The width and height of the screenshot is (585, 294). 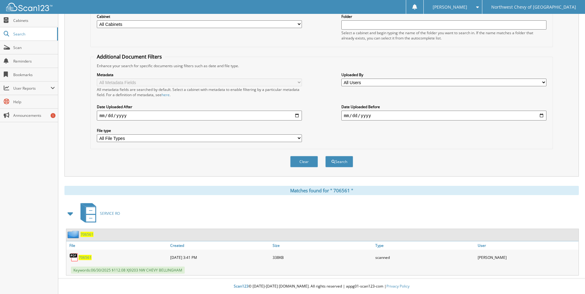 What do you see at coordinates (117, 245) in the screenshot?
I see `a: File` at bounding box center [117, 245].